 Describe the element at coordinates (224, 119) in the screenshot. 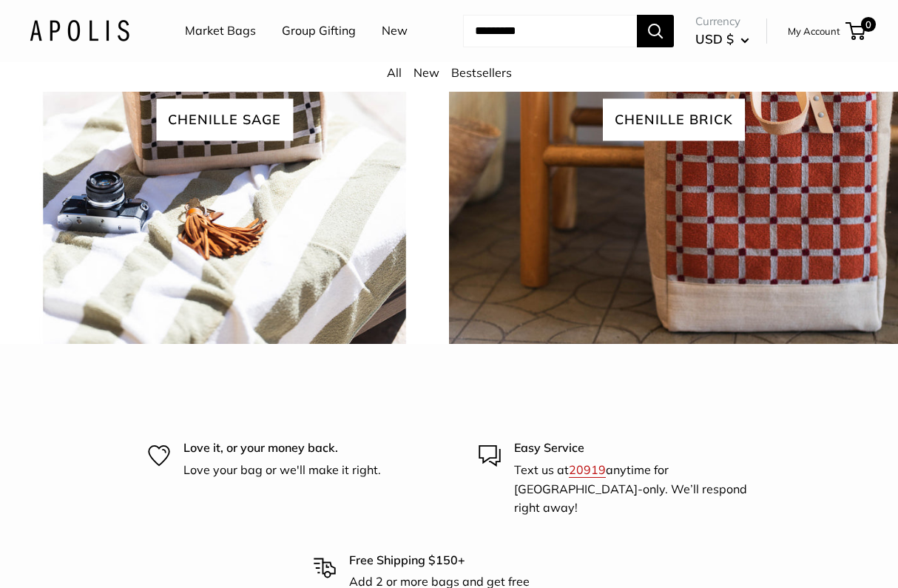

I see `span: Chenille sage` at that location.